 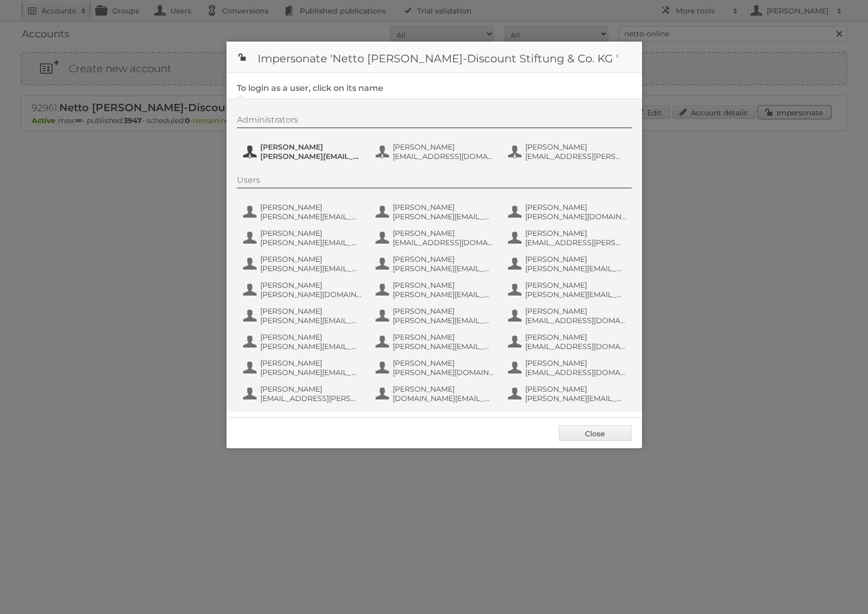 What do you see at coordinates (310, 88) in the screenshot?
I see `legend: To login as a user, click on its name` at bounding box center [310, 88].